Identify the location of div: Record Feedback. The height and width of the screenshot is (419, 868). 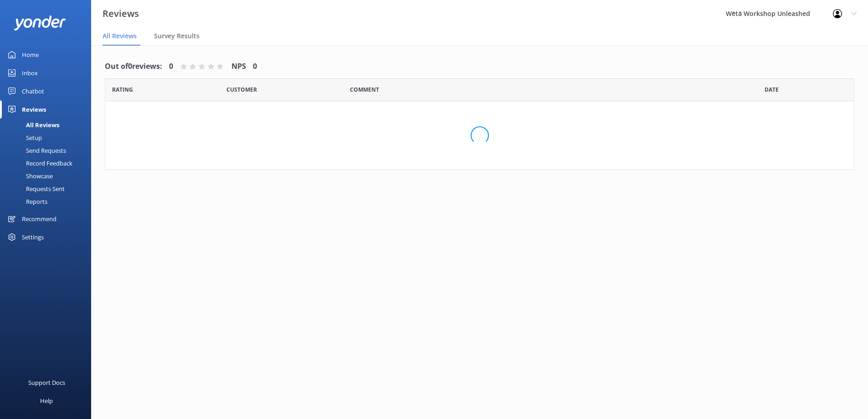
(39, 163).